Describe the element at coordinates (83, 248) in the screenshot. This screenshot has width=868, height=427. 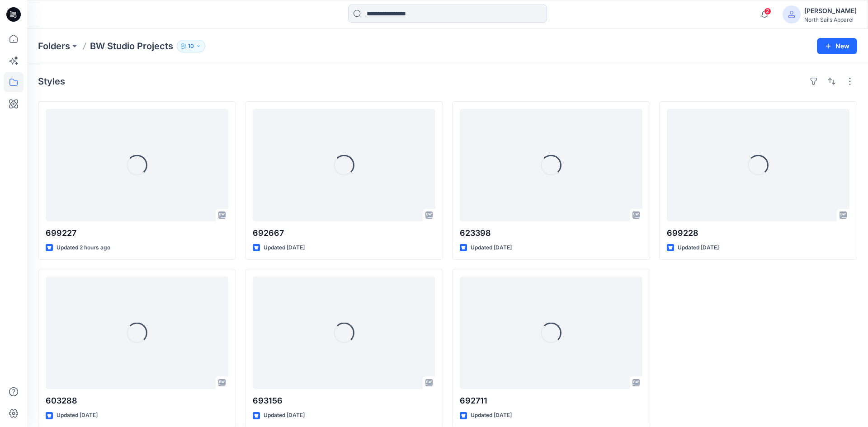
I see `p: Updated 2 hours ago` at that location.